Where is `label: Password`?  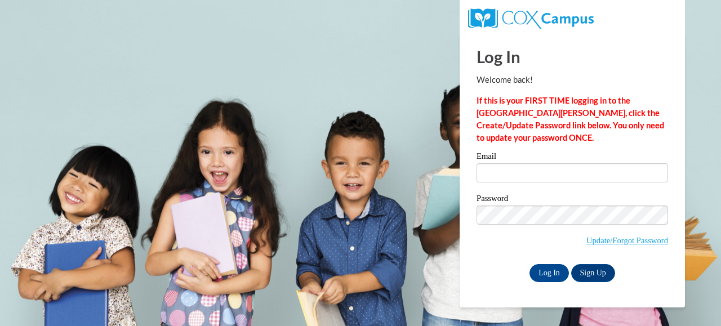
label: Password is located at coordinates (572, 200).